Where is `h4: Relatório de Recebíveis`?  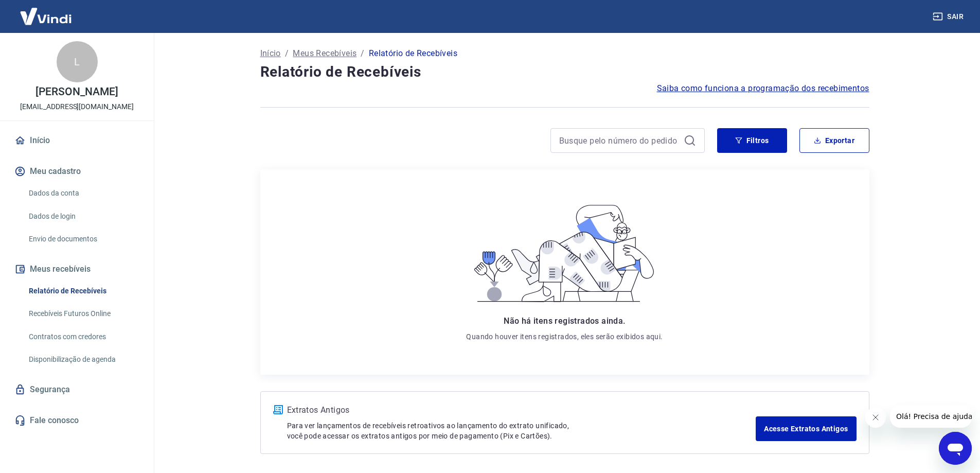 h4: Relatório de Recebíveis is located at coordinates (565, 72).